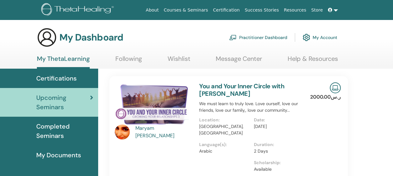 Image resolution: width=393 pixels, height=176 pixels. What do you see at coordinates (317, 10) in the screenshot?
I see `a: Store` at bounding box center [317, 10].